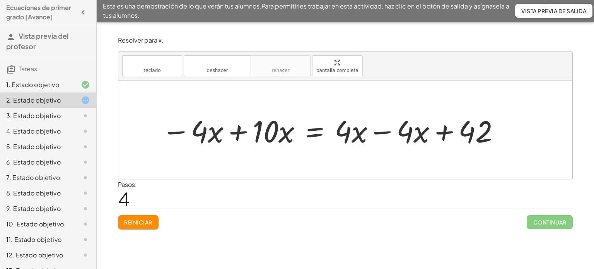  Describe the element at coordinates (306, 10) in the screenshot. I see `font: Para permitirles trabajar en esta actividad, haz clic en el botón de salida y asígnasela a tus al...` at that location.